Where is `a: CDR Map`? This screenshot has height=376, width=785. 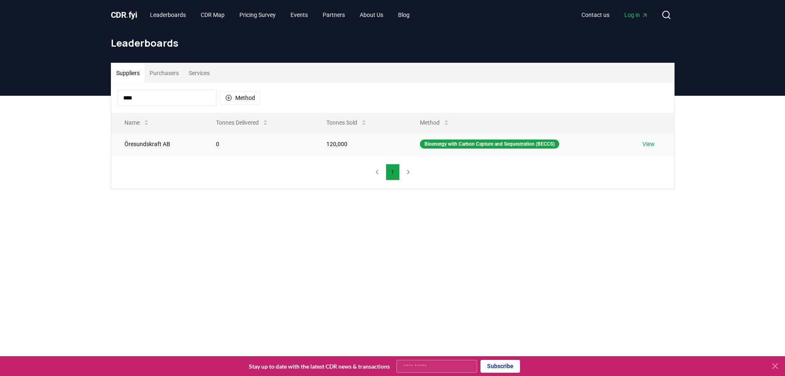
a: CDR Map is located at coordinates (213, 15).